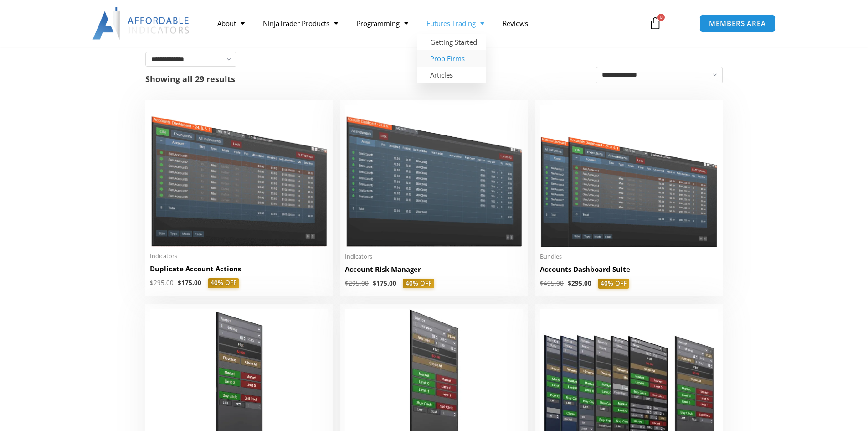 This screenshot has width=868, height=431. Describe the element at coordinates (141, 23) in the screenshot. I see `img: LogoAI | Affordable Indicators – NinjaTrader` at that location.